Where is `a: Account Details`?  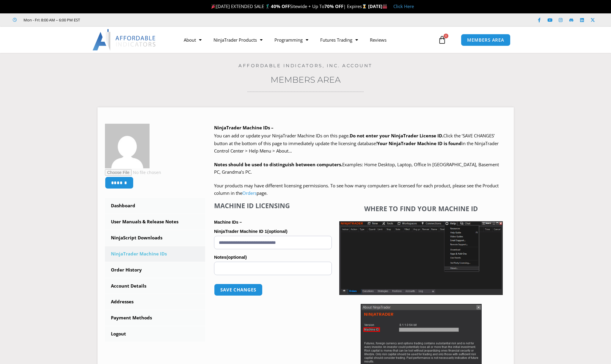 a: Account Details is located at coordinates (156, 286).